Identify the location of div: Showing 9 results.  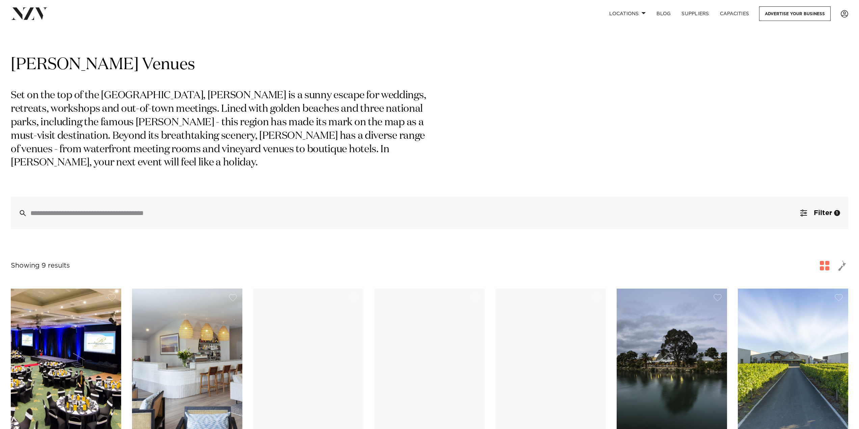
(40, 266).